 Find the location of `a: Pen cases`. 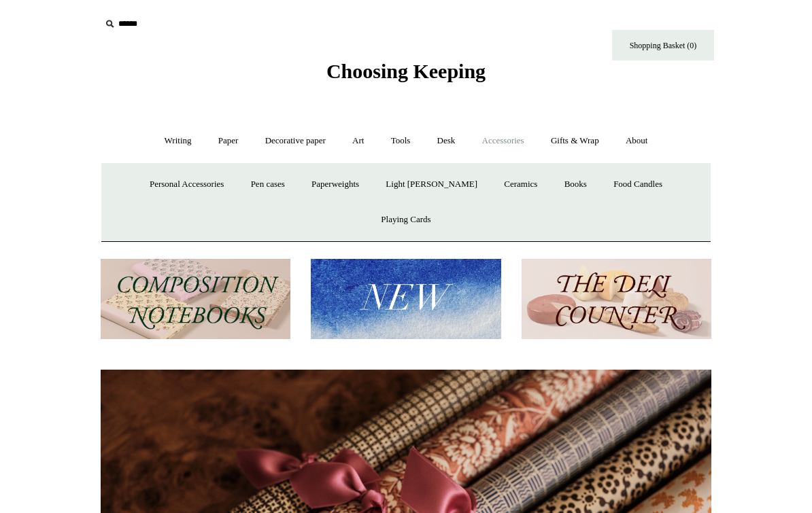

a: Pen cases is located at coordinates (268, 184).